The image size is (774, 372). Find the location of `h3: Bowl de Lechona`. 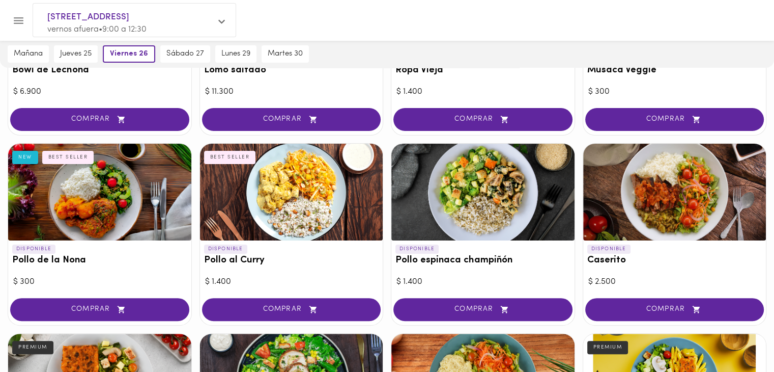

h3: Bowl de Lechona is located at coordinates (100, 70).